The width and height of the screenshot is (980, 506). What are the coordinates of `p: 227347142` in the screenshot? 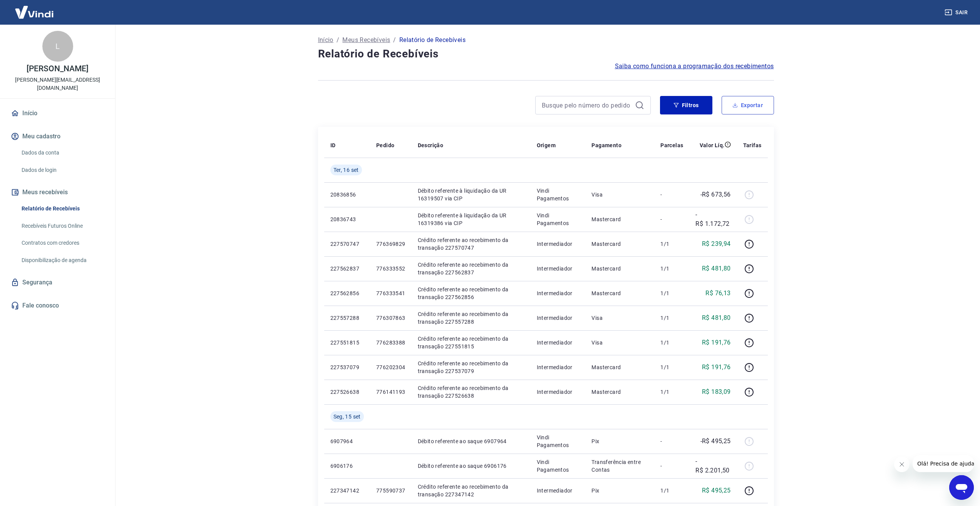 It's located at (347, 491).